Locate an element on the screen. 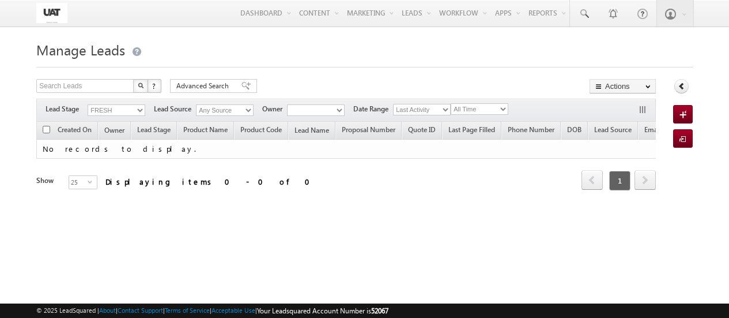 The height and width of the screenshot is (318, 729). span: Phone Number is located at coordinates (531, 129).